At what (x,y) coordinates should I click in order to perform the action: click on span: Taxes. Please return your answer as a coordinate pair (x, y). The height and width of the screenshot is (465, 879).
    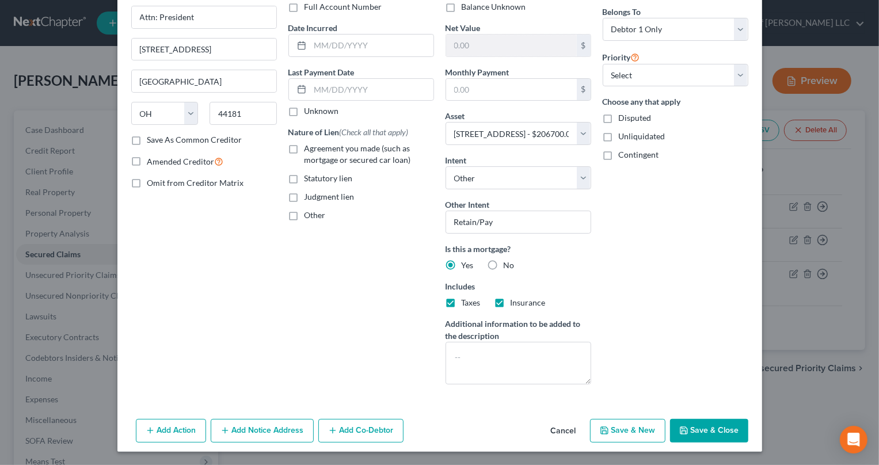
    Looking at the image, I should click on (471, 302).